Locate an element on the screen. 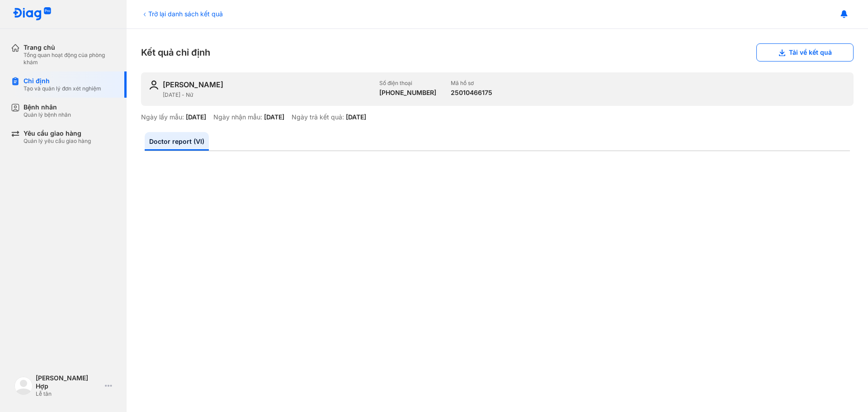 The width and height of the screenshot is (868, 412). div: Tạo và quản lý đơn xét nghiệm is located at coordinates (62, 88).